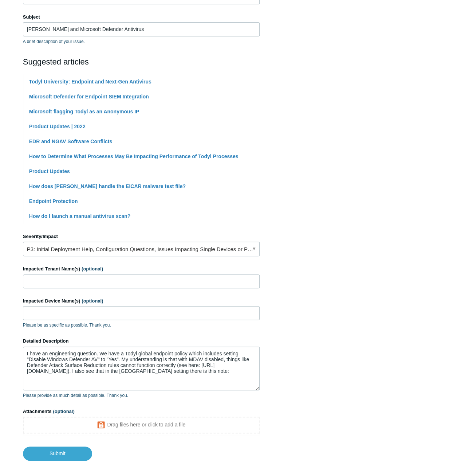 This screenshot has width=457, height=476. Describe the element at coordinates (141, 62) in the screenshot. I see `h2: Suggested articles` at that location.